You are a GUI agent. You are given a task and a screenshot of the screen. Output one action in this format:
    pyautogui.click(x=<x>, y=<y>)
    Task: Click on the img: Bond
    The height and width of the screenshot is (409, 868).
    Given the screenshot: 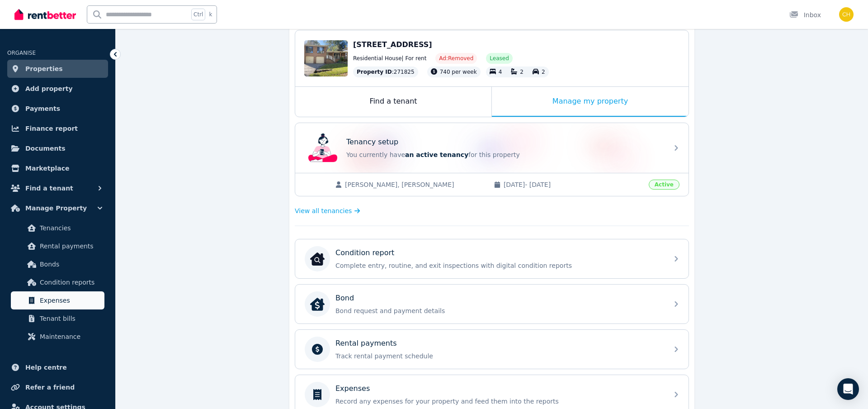 What is the action you would take?
    pyautogui.click(x=318, y=304)
    